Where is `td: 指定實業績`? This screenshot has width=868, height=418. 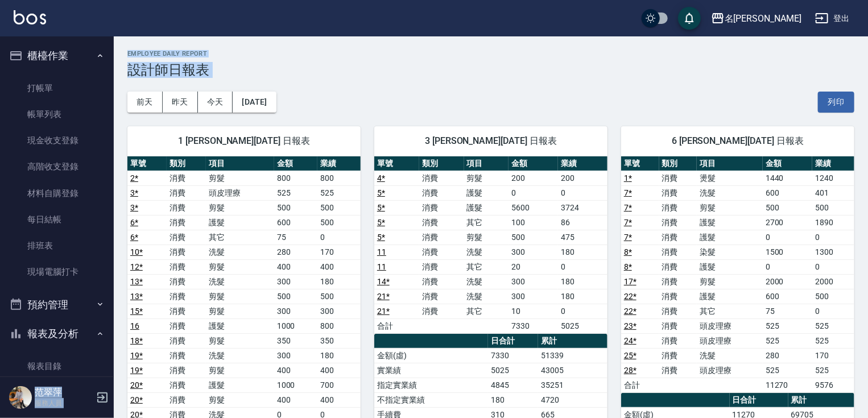 td: 指定實業績 is located at coordinates (431, 385).